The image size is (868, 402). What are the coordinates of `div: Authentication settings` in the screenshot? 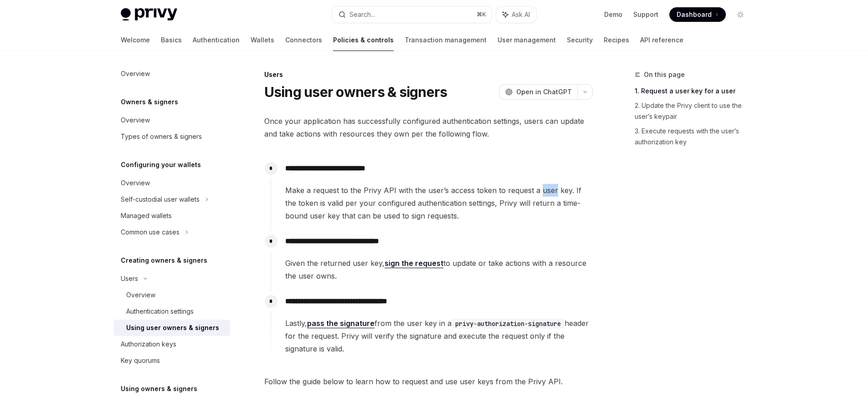 It's located at (160, 311).